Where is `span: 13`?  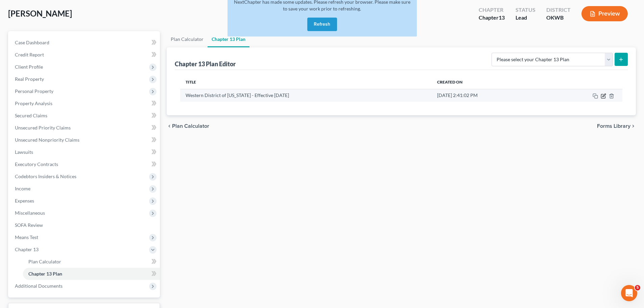 span: 13 is located at coordinates (502, 17).